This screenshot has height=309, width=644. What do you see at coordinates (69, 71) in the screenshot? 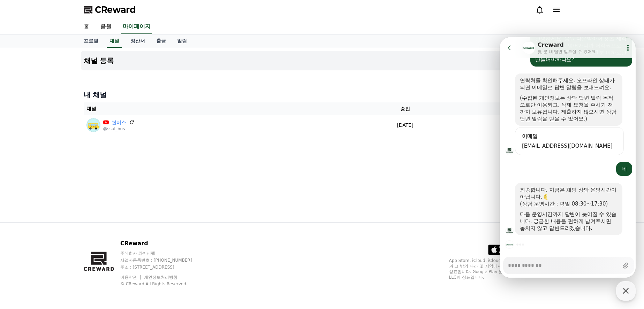
I see `div: (수집된 개인정보는 상담 답변 알림 목적으로만 이용되고, 삭제 요청을 주시기 전까지 보유됩니다. 제출하지 않으시면 상담 답변 알림을 받을 수 없어요.)` at bounding box center [69, 71].